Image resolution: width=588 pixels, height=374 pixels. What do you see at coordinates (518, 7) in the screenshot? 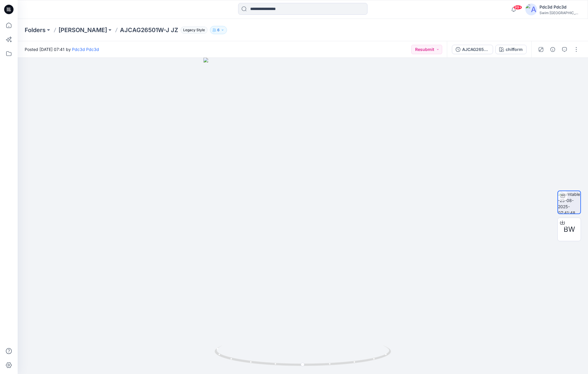
I see `span: 99+` at bounding box center [518, 7].